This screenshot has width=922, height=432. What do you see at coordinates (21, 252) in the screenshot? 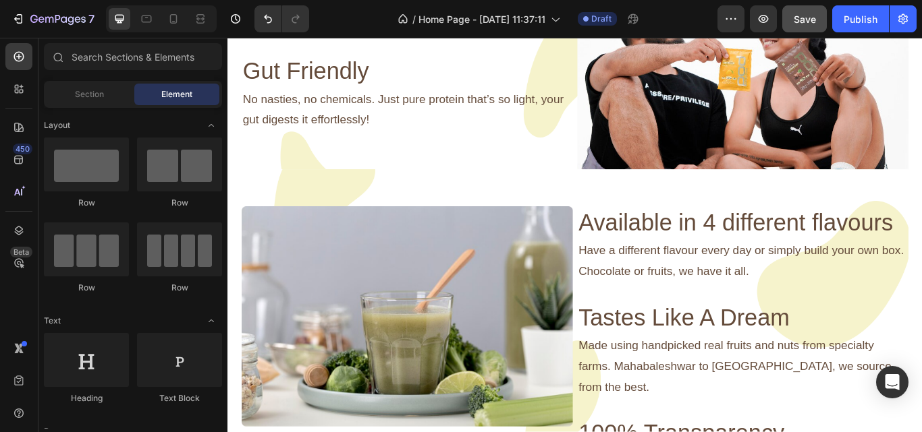
I see `div: Beta` at bounding box center [21, 252].